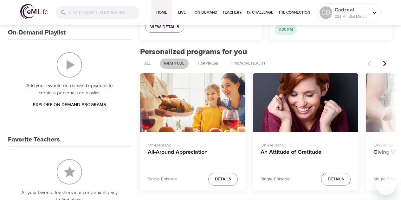  I want to click on span: All, so click(147, 63).